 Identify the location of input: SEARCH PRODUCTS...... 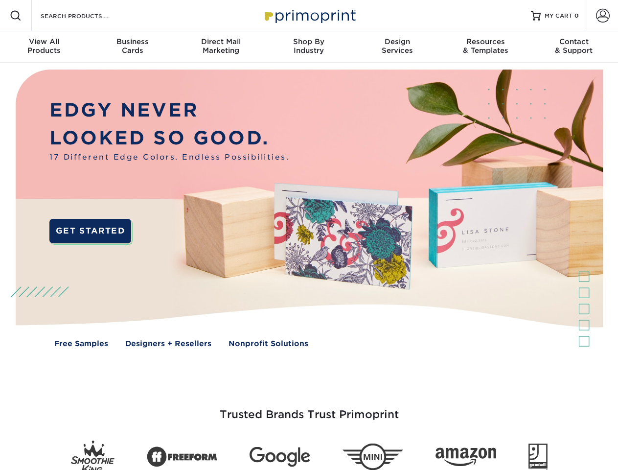
(87, 16).